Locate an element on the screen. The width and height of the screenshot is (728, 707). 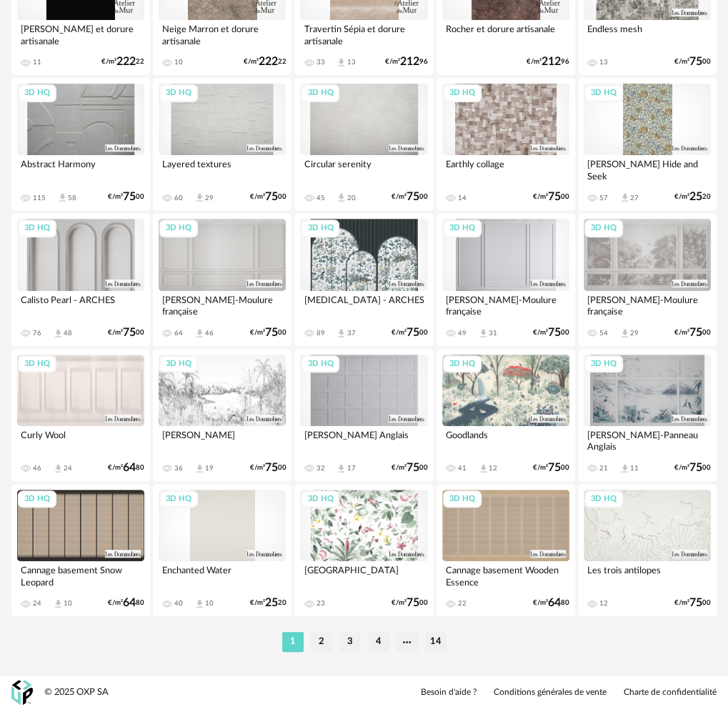
img: OXP is located at coordinates (22, 692).